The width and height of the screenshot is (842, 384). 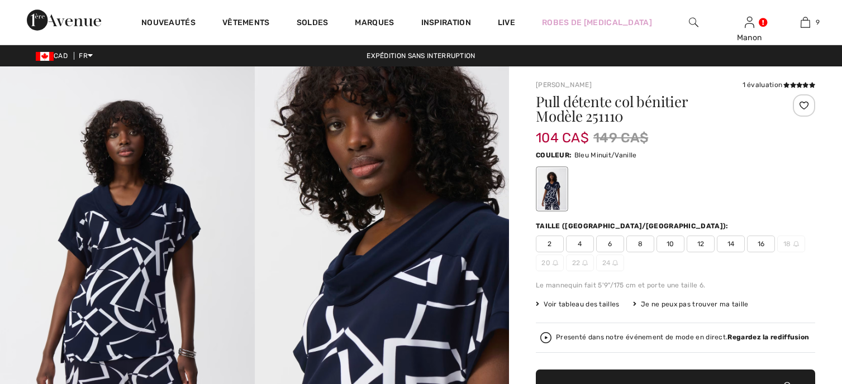 What do you see at coordinates (693, 22) in the screenshot?
I see `img: recherche` at bounding box center [693, 22].